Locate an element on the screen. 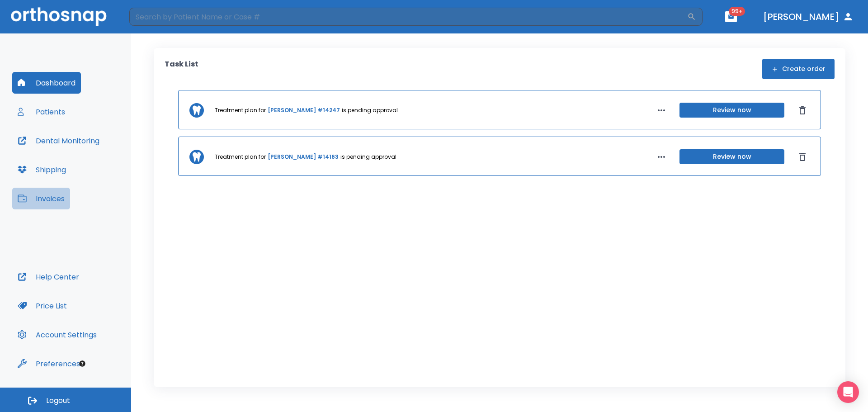 The image size is (868, 412). a: Help Center is located at coordinates (49, 277).